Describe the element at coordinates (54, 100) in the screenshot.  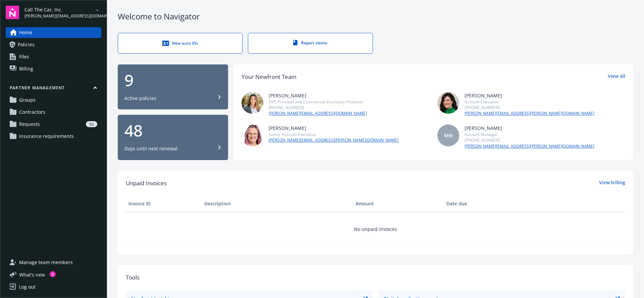
I see `a: Groups` at that location.